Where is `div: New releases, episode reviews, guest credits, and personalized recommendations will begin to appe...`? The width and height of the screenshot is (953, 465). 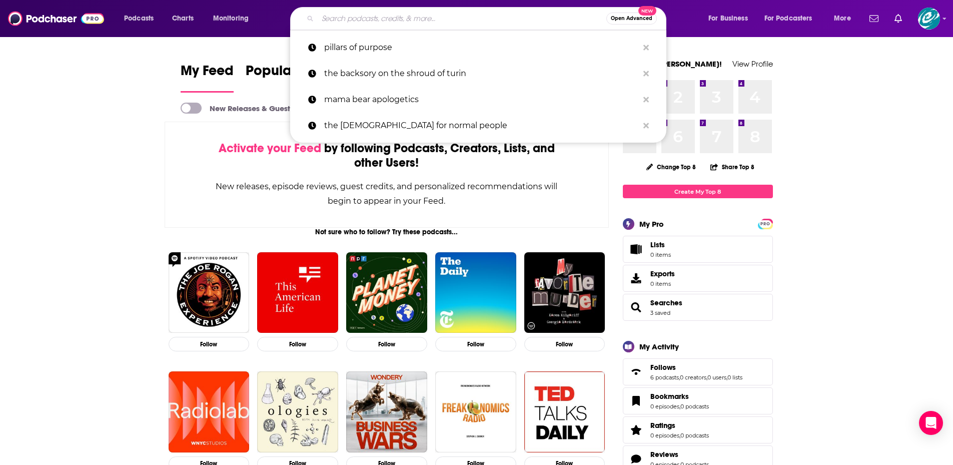 div: New releases, episode reviews, guest credits, and personalized recommendations will begin to appe... is located at coordinates (387, 194).